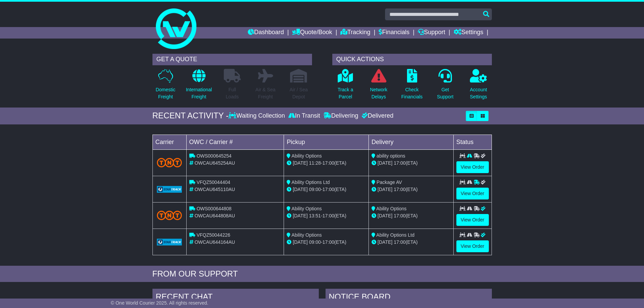 The height and width of the screenshot is (308, 644). I want to click on td: Delivery, so click(410, 142).